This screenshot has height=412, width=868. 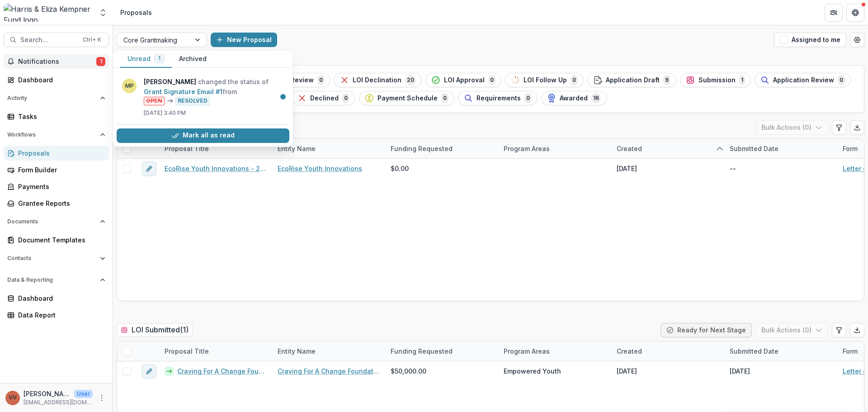 I want to click on div: Ctrl + K, so click(x=91, y=40).